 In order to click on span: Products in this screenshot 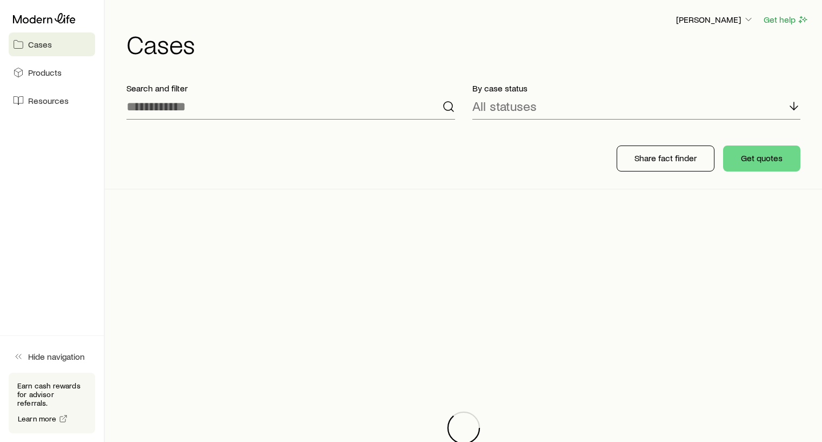, I will do `click(45, 72)`.